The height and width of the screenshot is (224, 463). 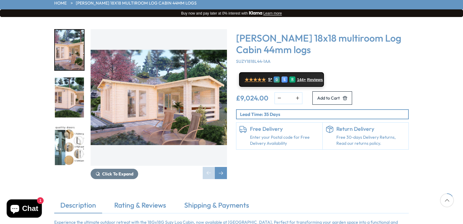 I want to click on div: Previous slide, so click(x=209, y=173).